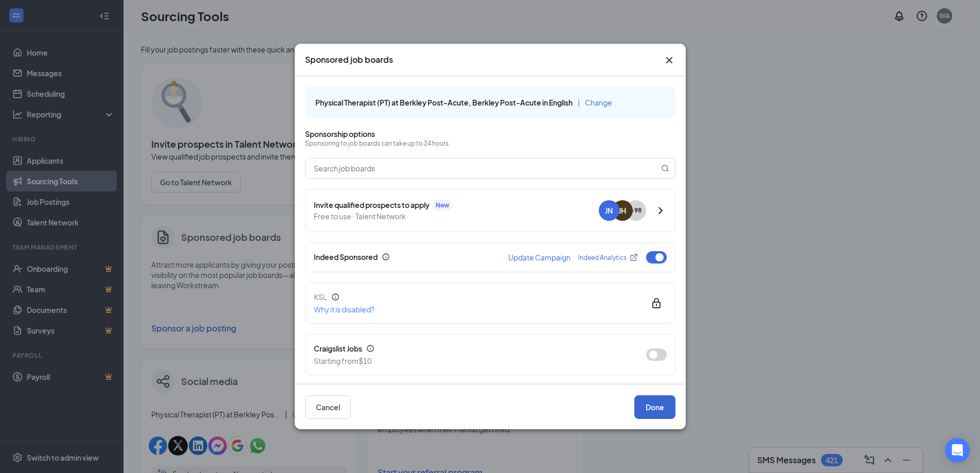 The height and width of the screenshot is (473, 980). I want to click on div: JH, so click(622, 210).